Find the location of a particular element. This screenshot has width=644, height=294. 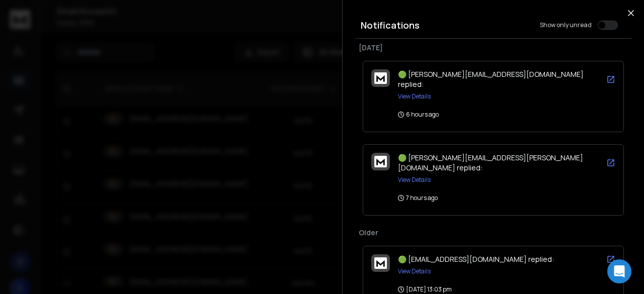

h3: Notifications is located at coordinates (390, 25).